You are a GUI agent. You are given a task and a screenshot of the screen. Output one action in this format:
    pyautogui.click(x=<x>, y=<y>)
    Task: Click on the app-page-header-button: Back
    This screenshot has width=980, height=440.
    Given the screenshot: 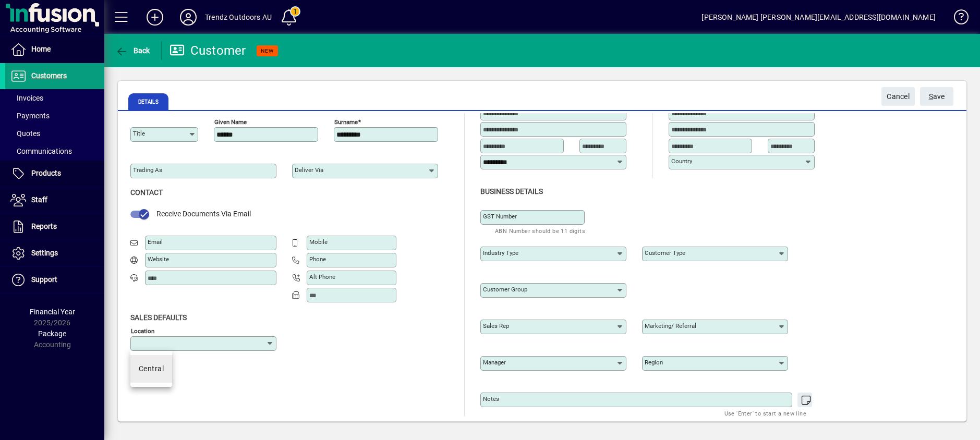 What is the action you would take?
    pyautogui.click(x=133, y=51)
    